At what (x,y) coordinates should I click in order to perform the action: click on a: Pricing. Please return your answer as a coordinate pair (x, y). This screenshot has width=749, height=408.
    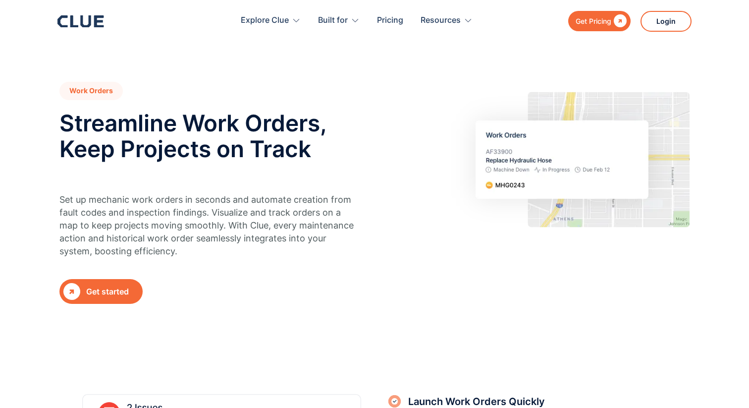
    Looking at the image, I should click on (390, 20).